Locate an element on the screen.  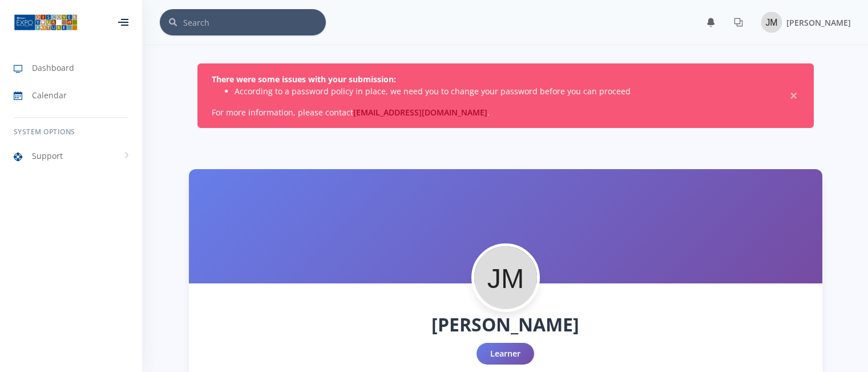
span: Dashboard is located at coordinates (53, 67).